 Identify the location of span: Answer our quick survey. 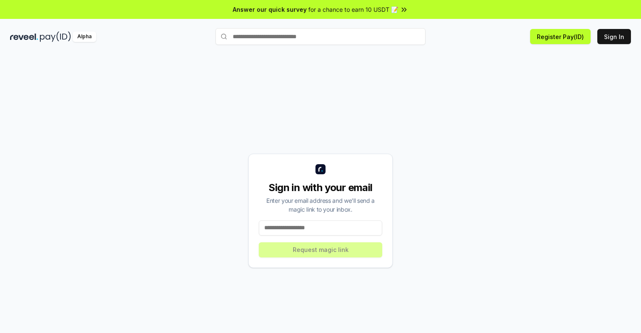
(270, 9).